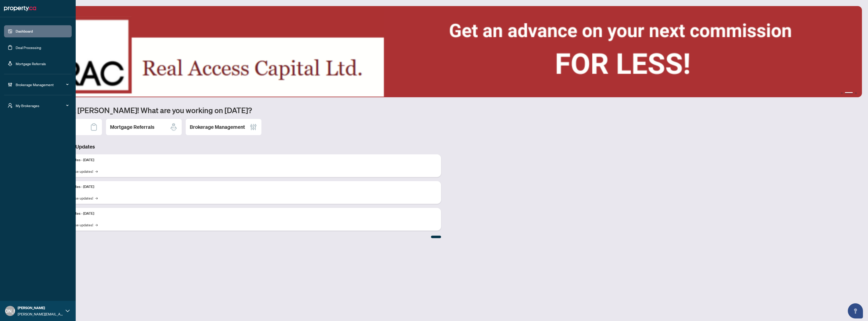 The height and width of the screenshot is (321, 868). Describe the element at coordinates (42, 106) in the screenshot. I see `span: My Brokerages` at that location.